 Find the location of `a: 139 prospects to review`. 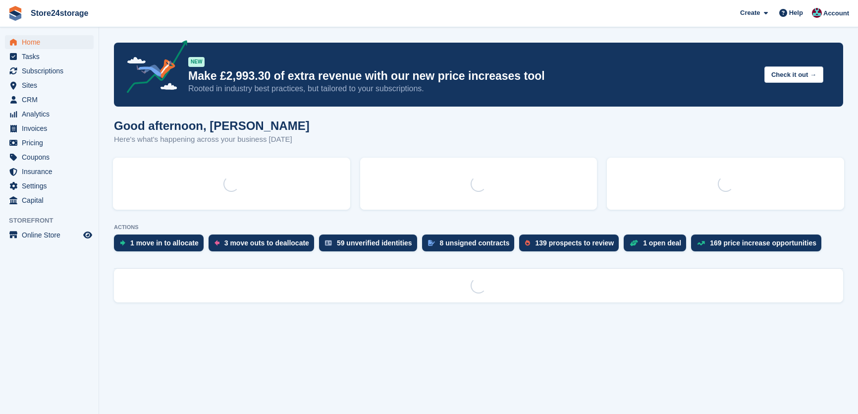

a: 139 prospects to review is located at coordinates (571, 245).